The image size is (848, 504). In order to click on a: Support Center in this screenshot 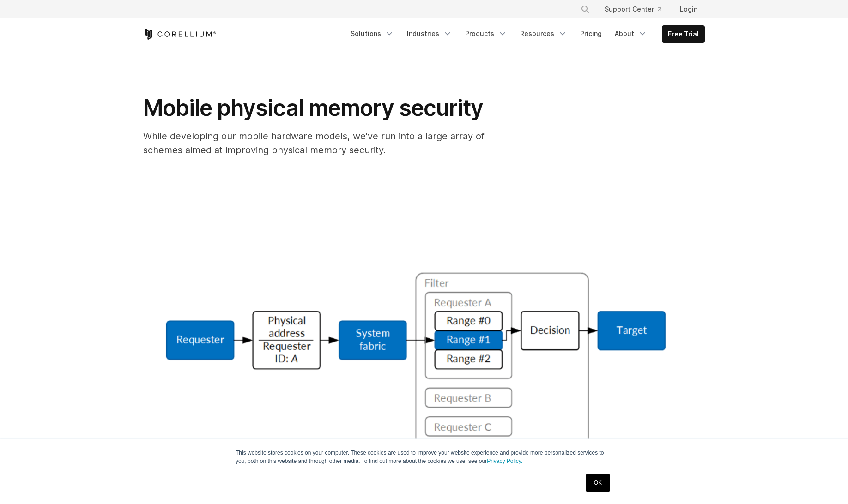, I will do `click(633, 9)`.